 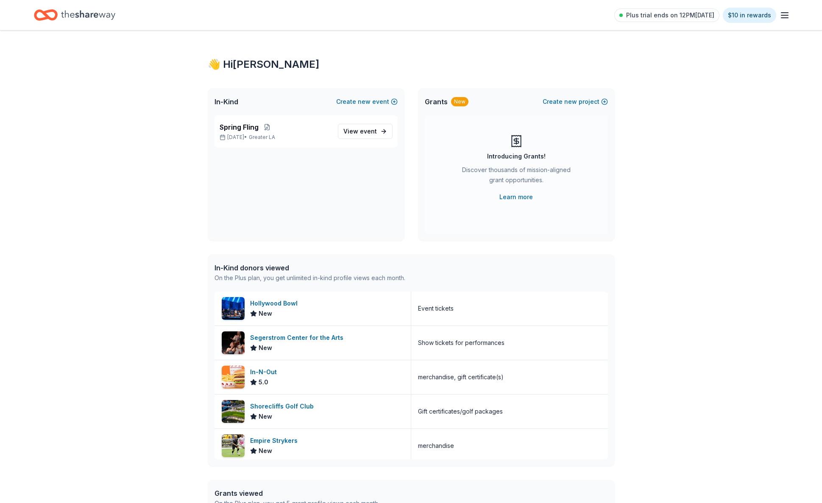 I want to click on div: In-N-Out, so click(x=265, y=372).